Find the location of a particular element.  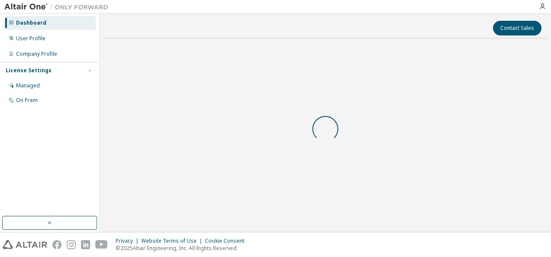

div: Company Profile is located at coordinates (36, 54).